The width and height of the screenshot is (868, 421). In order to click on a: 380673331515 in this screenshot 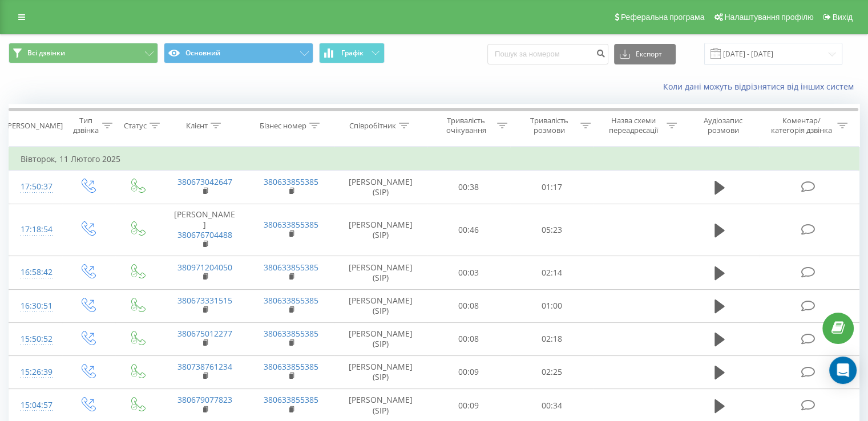, I will do `click(205, 300)`.